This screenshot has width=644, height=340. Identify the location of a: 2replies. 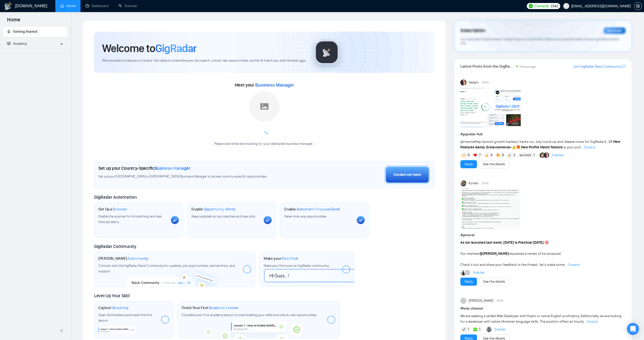
(558, 155).